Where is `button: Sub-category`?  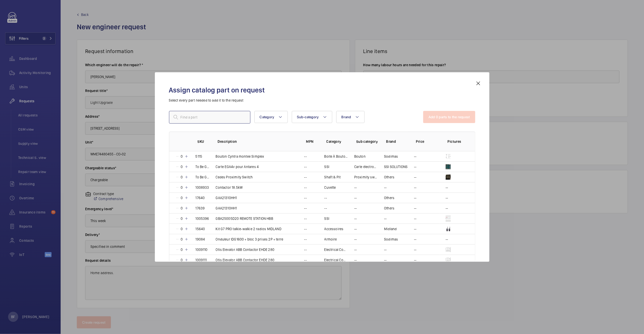
button: Sub-category is located at coordinates (312, 117).